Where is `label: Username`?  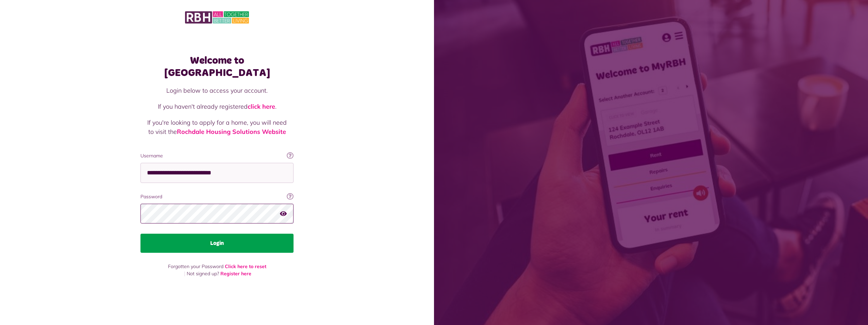
label: Username is located at coordinates (217, 156).